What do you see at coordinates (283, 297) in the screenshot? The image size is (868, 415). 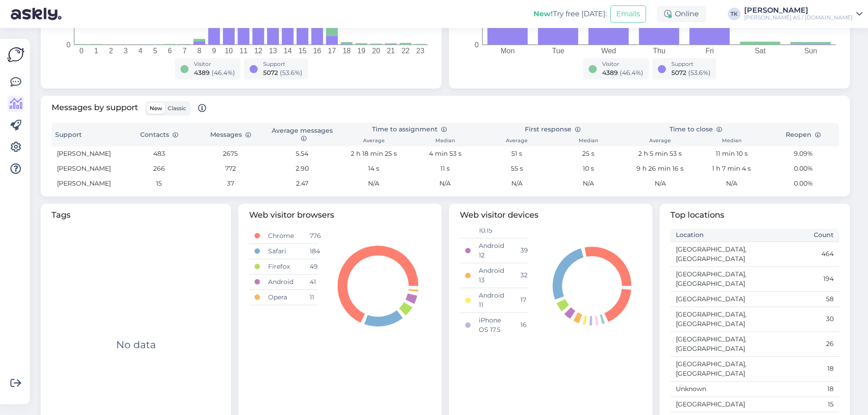 I see `td: Opera` at bounding box center [283, 297].